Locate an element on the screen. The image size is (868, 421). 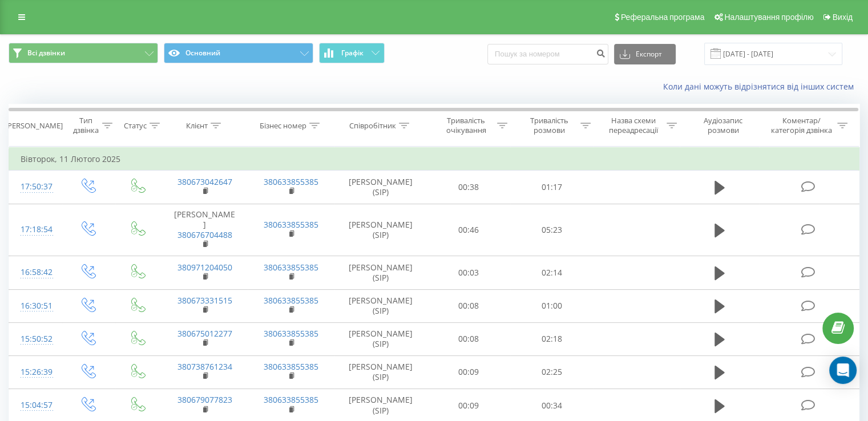
button: Експорт is located at coordinates (645, 54).